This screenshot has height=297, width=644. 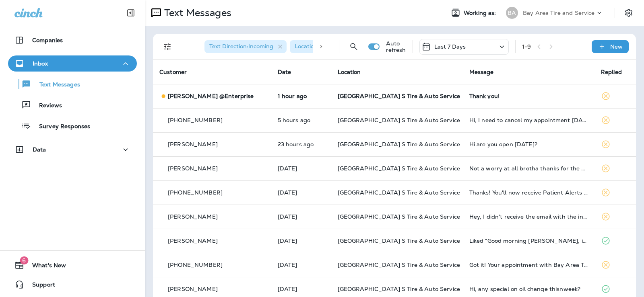 What do you see at coordinates (612, 72) in the screenshot?
I see `span: Replied` at bounding box center [612, 72].